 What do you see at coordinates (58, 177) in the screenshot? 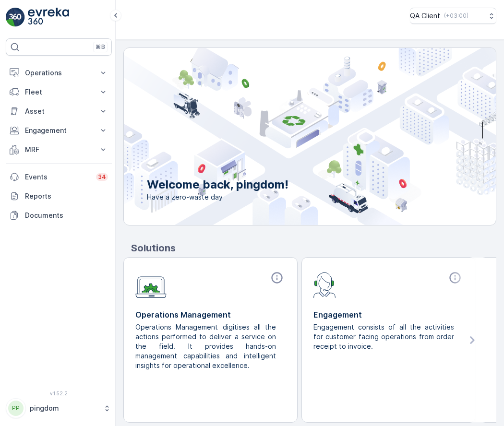
I see `p: Events` at bounding box center [58, 177].